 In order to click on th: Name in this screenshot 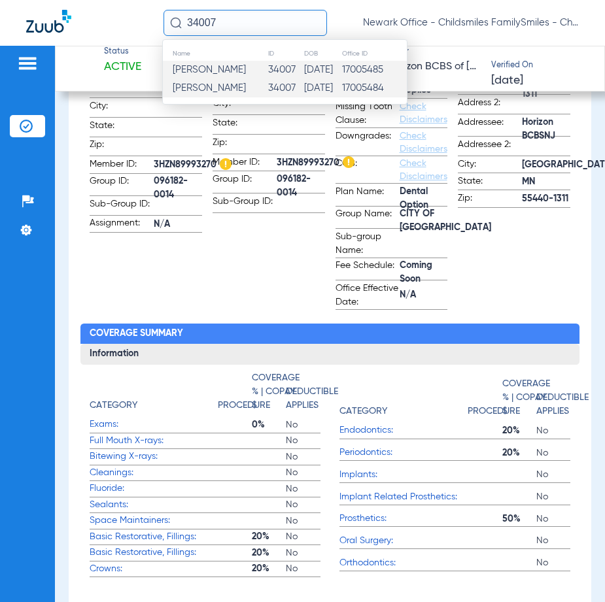, I will do `click(215, 54)`.